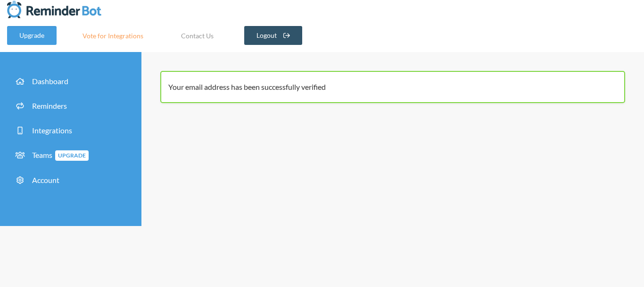 The width and height of the screenshot is (644, 287). Describe the element at coordinates (49, 105) in the screenshot. I see `span: Reminders` at that location.